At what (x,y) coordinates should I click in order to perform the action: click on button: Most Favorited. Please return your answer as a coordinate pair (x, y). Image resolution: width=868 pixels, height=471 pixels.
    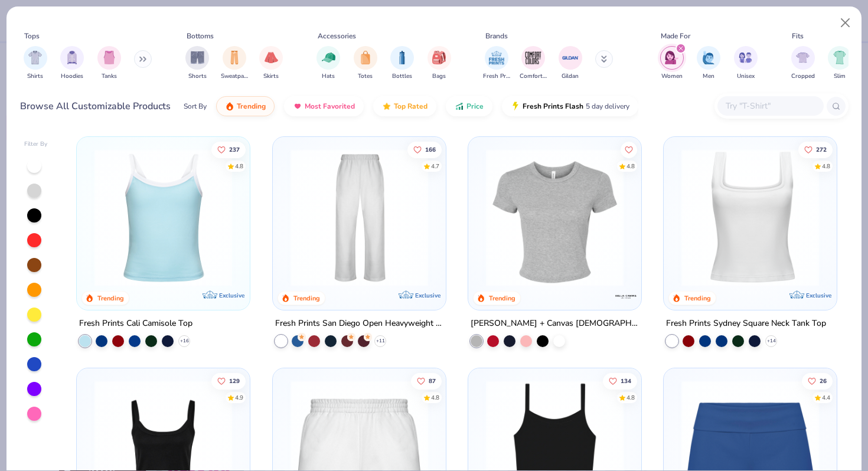
    Looking at the image, I should click on (323, 106).